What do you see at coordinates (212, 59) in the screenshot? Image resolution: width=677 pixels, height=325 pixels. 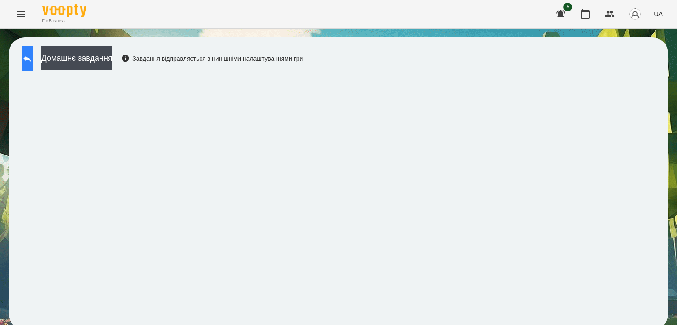 I see `div: Завдання відправляється з нинішніми налаштуваннями гри` at bounding box center [212, 59].